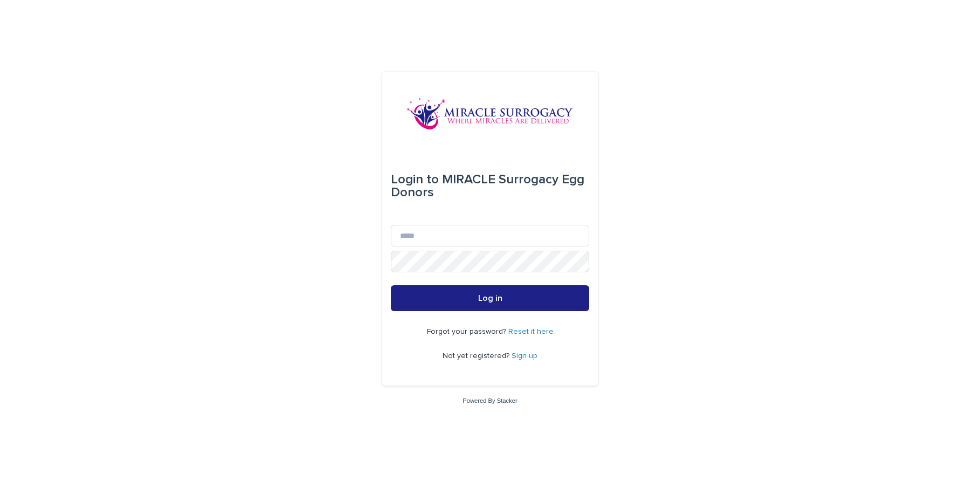 The width and height of the screenshot is (980, 488). I want to click on a: Reset it here, so click(531, 332).